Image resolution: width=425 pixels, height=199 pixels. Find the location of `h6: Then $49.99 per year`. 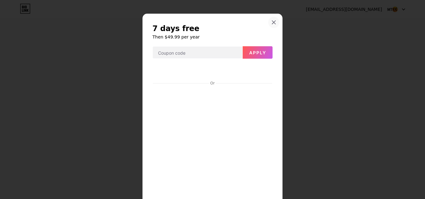

h6: Then $49.99 per year is located at coordinates (213, 37).